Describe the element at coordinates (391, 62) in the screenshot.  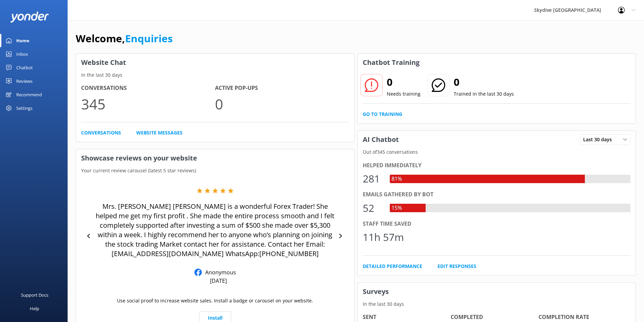
I see `h3: Chatbot Training` at that location.